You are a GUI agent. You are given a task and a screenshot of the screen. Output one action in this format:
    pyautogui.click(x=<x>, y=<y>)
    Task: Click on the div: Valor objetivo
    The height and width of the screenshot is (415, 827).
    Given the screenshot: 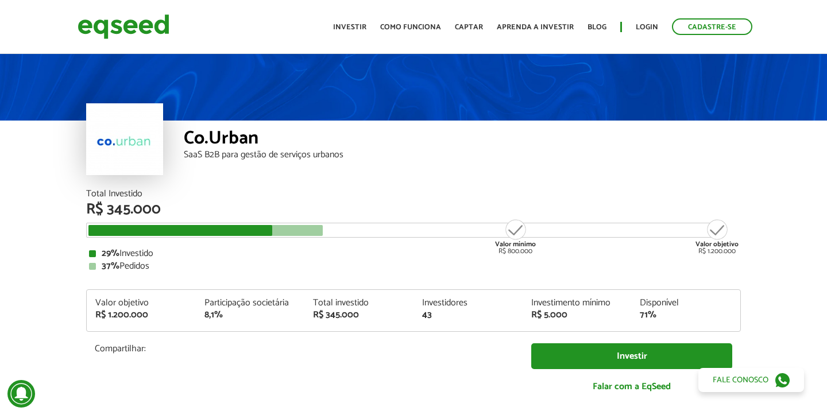 What is the action you would take?
    pyautogui.click(x=141, y=303)
    